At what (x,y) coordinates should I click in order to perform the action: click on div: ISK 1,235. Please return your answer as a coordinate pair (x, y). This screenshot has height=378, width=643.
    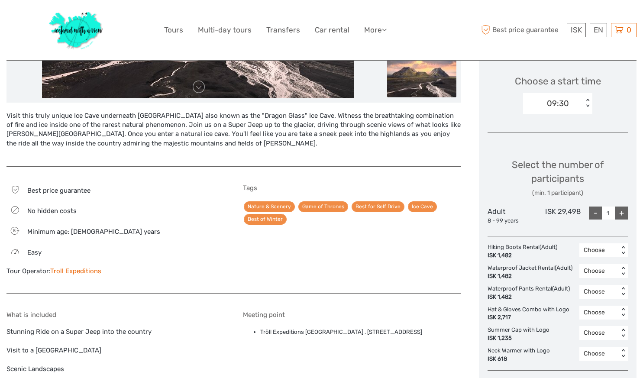
    Looking at the image, I should click on (518, 338).